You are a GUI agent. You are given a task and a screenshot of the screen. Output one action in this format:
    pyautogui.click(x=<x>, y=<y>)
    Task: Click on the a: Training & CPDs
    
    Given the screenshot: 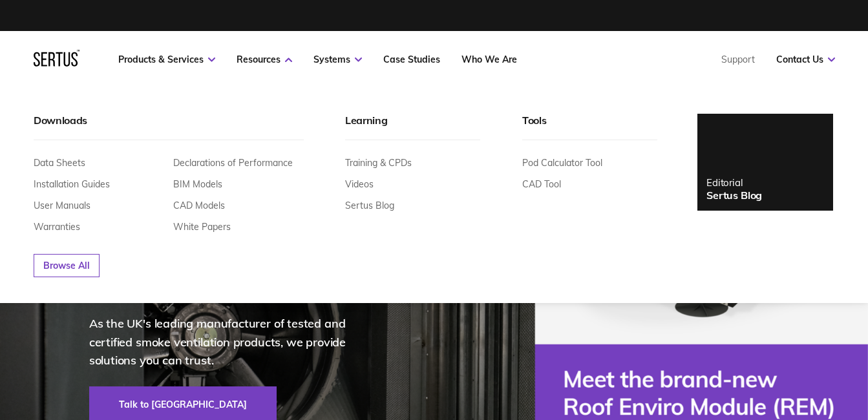 What is the action you would take?
    pyautogui.click(x=378, y=162)
    